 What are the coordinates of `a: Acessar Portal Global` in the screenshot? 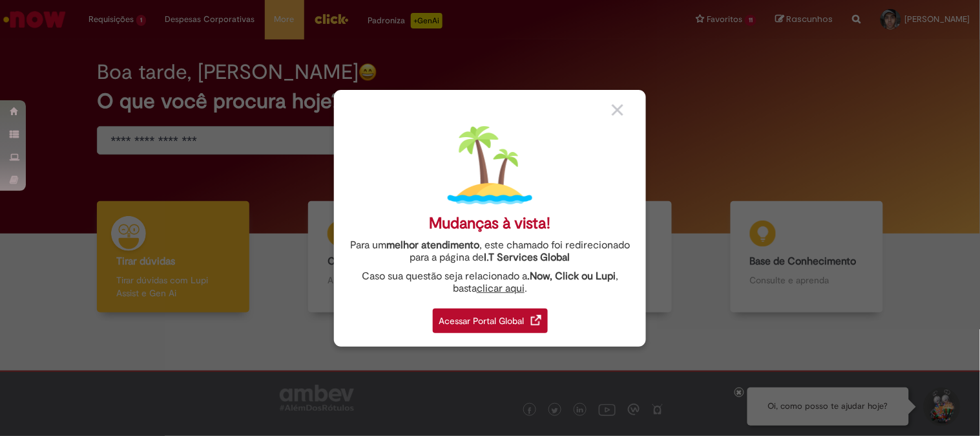 It's located at (490, 316).